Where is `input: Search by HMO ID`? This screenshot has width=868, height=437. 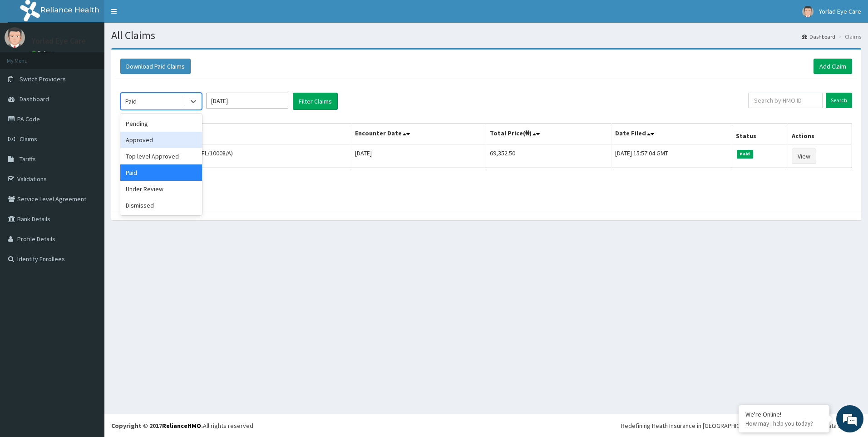
input: Search by HMO ID is located at coordinates (785, 100).